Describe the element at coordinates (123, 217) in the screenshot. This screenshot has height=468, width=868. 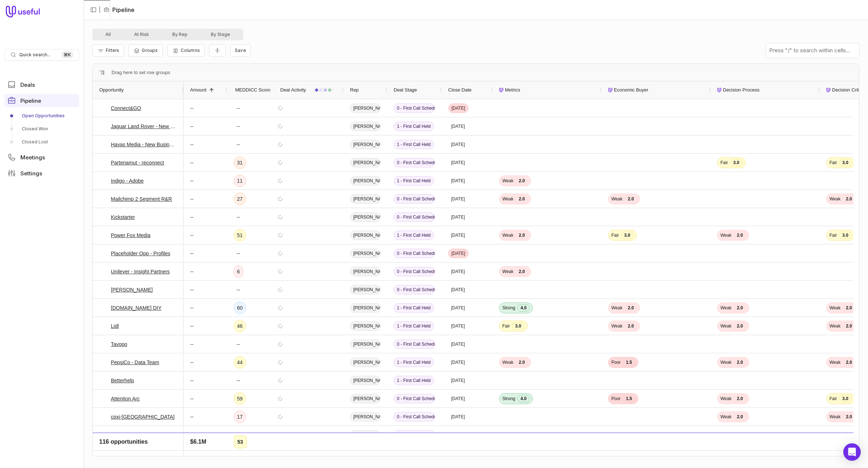
I see `a: Kickstarter` at that location.